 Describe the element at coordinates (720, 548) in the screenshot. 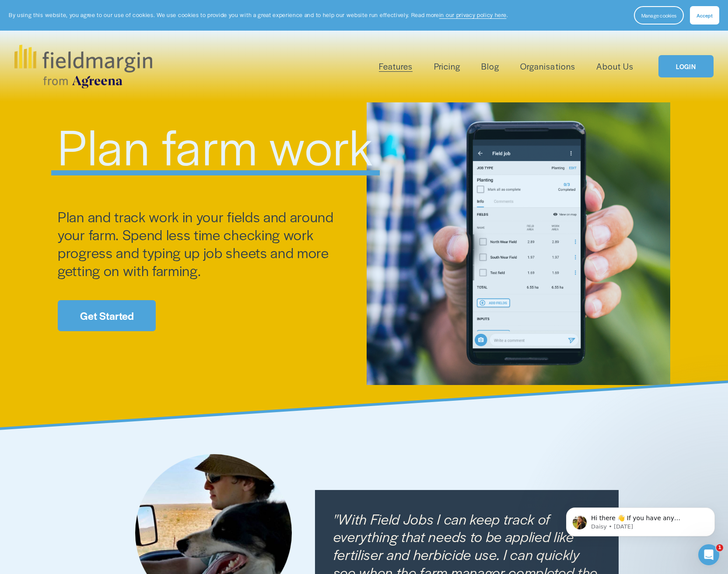

I see `span: 1` at that location.